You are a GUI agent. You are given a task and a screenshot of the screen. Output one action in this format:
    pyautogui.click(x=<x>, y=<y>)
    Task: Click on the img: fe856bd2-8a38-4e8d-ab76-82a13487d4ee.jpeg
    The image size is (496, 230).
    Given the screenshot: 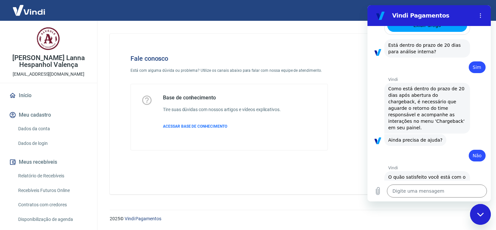 What is the action you would take?
    pyautogui.click(x=49, y=39)
    